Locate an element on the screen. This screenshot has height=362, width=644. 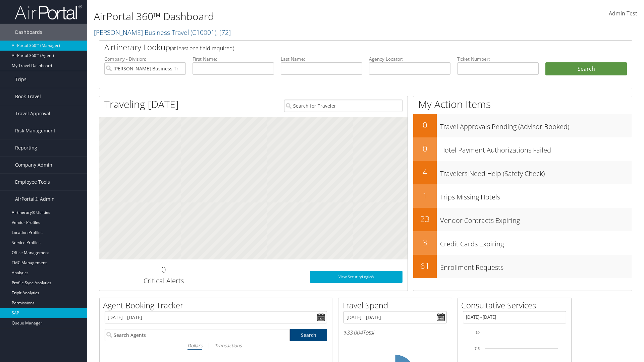
a: 3Credit Cards Expiring is located at coordinates (522, 243).